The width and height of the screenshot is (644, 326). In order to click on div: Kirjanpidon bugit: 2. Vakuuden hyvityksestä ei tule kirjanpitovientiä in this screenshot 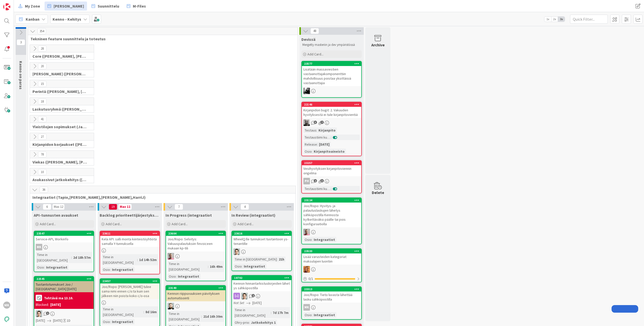, I will do `click(331, 112)`.